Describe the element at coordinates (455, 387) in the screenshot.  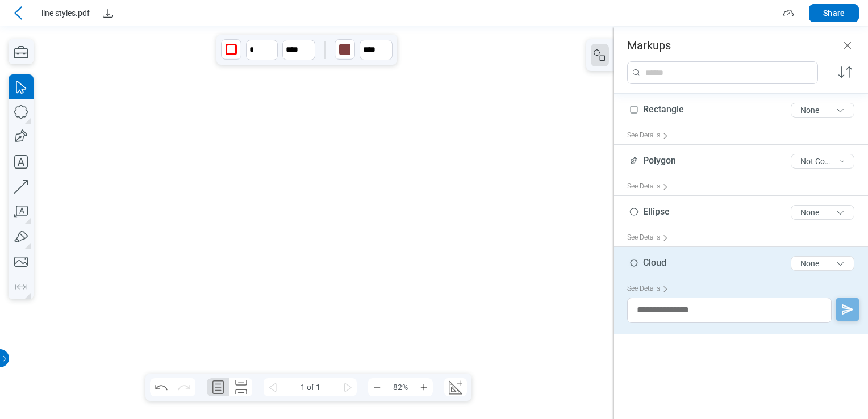
I see `button: Create Scale` at that location.